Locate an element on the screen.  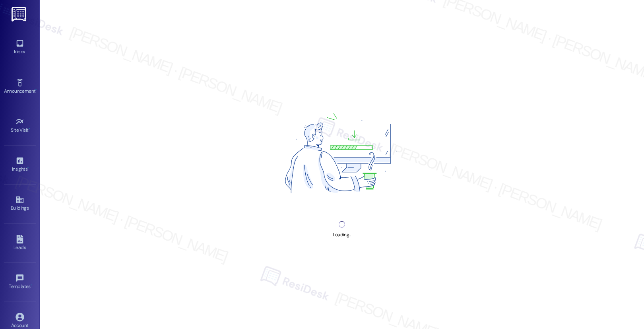
div: Loading... is located at coordinates (342, 235).